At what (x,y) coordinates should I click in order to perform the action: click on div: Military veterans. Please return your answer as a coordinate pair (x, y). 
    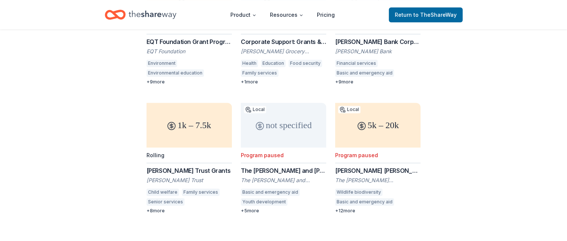
    Looking at the image, I should click on (301, 73).